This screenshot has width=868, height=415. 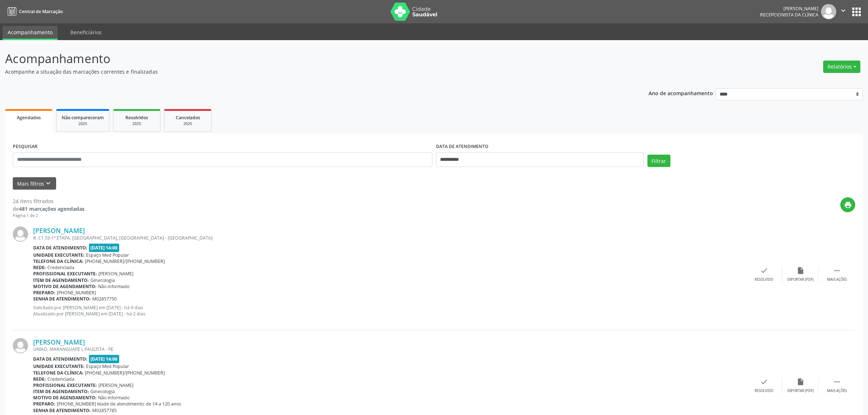 I want to click on p: Ano de acompanhamento, so click(x=681, y=93).